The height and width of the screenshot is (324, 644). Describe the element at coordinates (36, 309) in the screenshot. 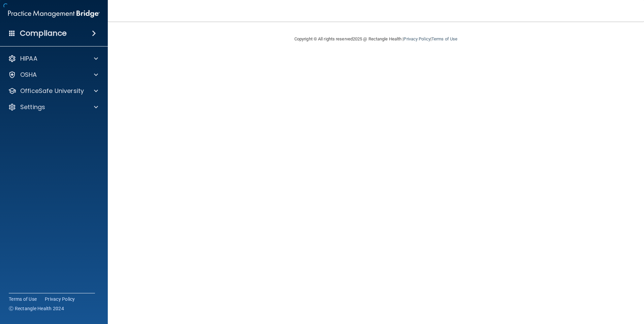

I see `span: Ⓒ Rectangle Health 2024` at that location.